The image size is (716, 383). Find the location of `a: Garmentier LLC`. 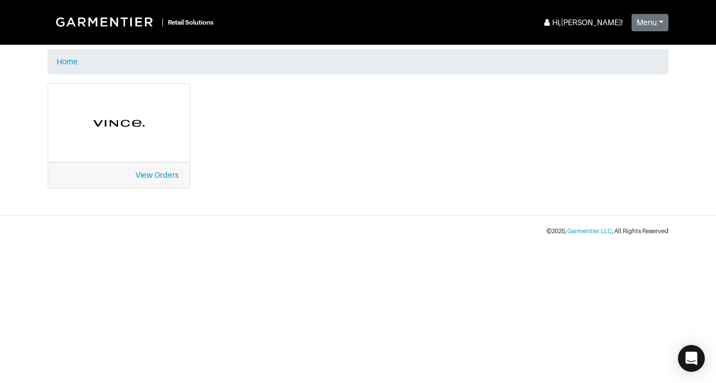

a: Garmentier LLC is located at coordinates (589, 231).